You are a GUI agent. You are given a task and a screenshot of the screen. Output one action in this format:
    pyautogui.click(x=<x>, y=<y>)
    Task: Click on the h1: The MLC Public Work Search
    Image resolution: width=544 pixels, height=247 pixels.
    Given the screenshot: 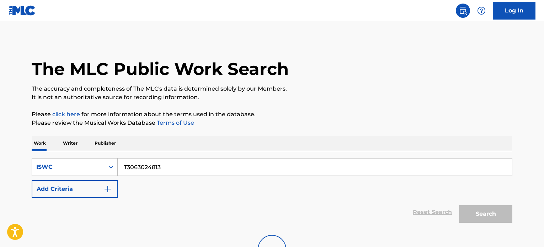 What is the action you would take?
    pyautogui.click(x=160, y=69)
    